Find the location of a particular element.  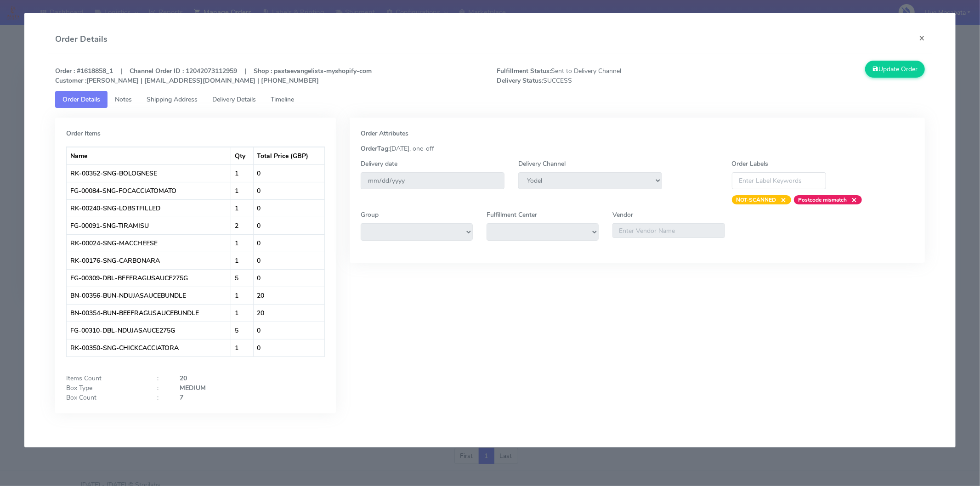

strong: 20 is located at coordinates (183, 379).